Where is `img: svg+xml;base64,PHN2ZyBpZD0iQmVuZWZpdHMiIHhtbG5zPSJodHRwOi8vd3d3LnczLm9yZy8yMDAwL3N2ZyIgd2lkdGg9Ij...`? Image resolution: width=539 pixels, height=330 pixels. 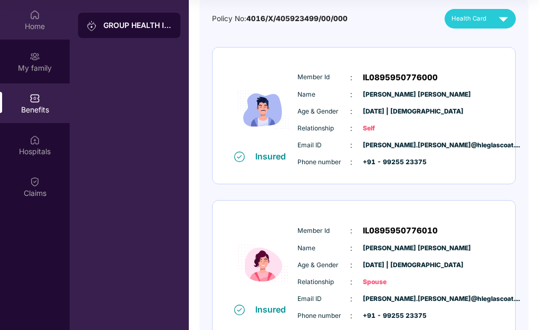 img: svg+xml;base64,PHN2ZyBpZD0iQmVuZWZpdHMiIHhtbG5zPSJodHRwOi8vd3d3LnczLm9yZy8yMDAwL3N2ZyIgd2lkdGg9Ij... is located at coordinates (35, 98).